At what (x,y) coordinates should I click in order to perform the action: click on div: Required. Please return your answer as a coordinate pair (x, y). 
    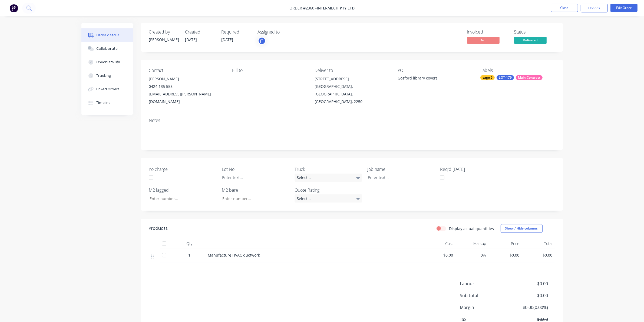
    Looking at the image, I should click on (236, 32).